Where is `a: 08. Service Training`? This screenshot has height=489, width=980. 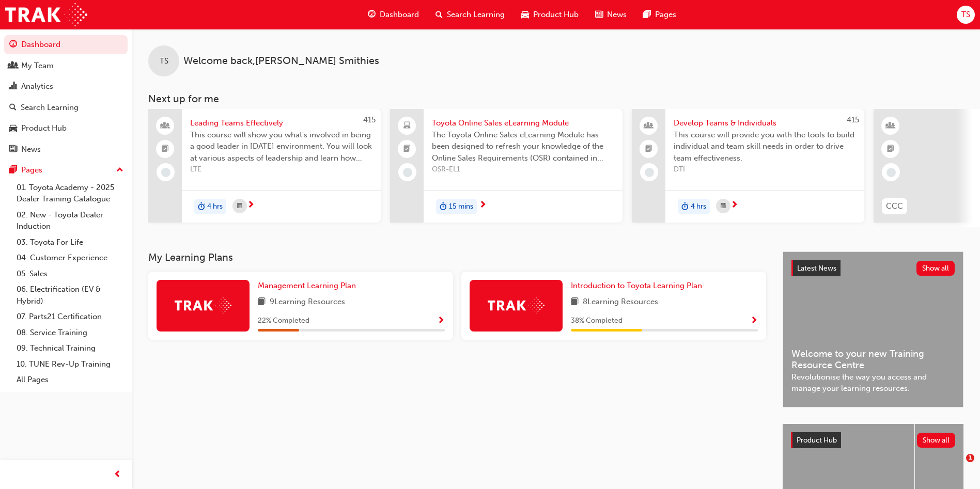
a: 08. Service Training is located at coordinates (69, 333).